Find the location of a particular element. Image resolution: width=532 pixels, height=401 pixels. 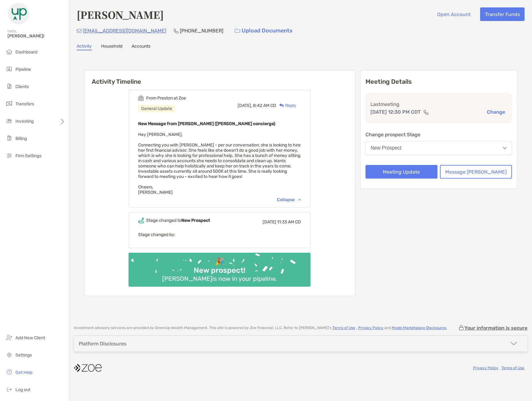

a: Household is located at coordinates (111, 47).